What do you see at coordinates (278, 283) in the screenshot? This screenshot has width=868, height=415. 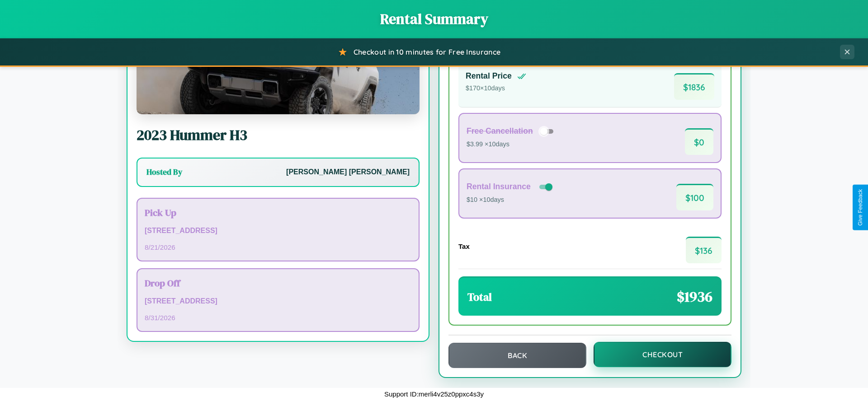 I see `h3: Drop Off` at bounding box center [278, 283].